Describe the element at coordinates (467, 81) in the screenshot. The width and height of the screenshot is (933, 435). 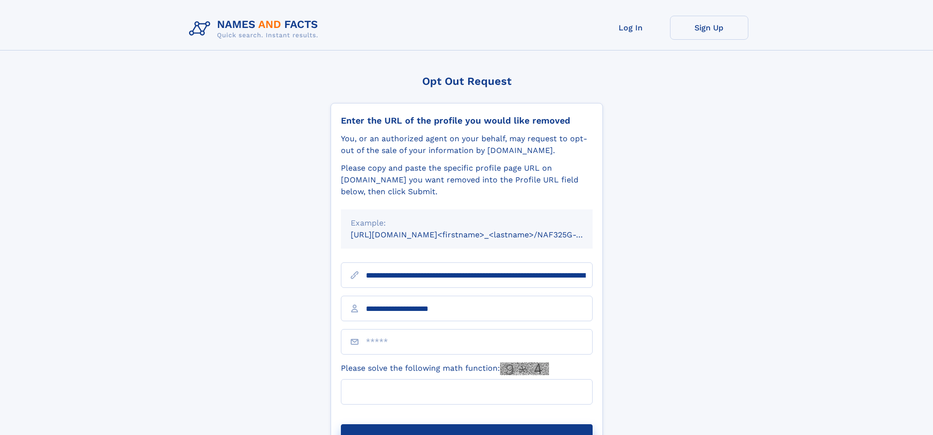
I see `div: Opt Out Request` at that location.